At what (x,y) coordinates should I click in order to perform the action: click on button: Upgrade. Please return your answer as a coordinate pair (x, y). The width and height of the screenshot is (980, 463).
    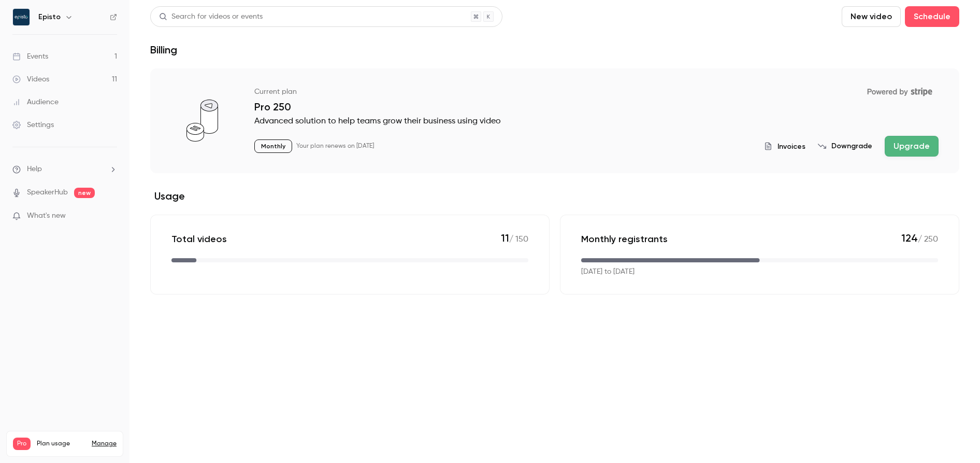
    Looking at the image, I should click on (912, 147).